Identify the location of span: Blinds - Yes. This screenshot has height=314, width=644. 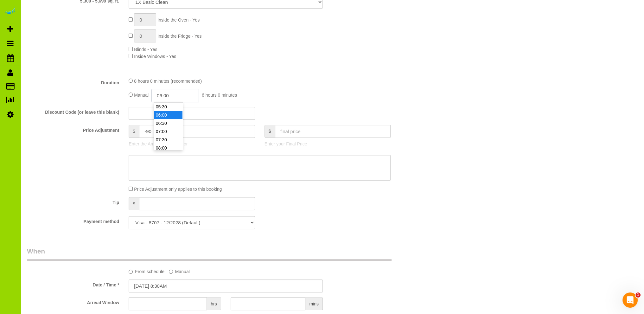
(146, 50).